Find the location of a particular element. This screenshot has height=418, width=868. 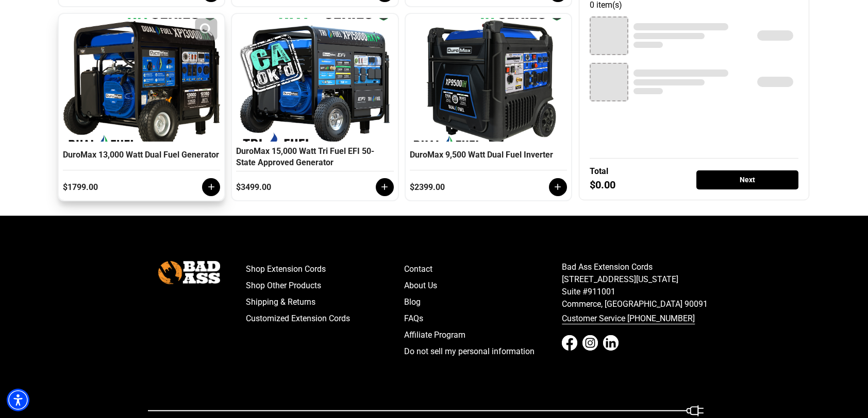

a: Shop Other Products is located at coordinates (325, 286).